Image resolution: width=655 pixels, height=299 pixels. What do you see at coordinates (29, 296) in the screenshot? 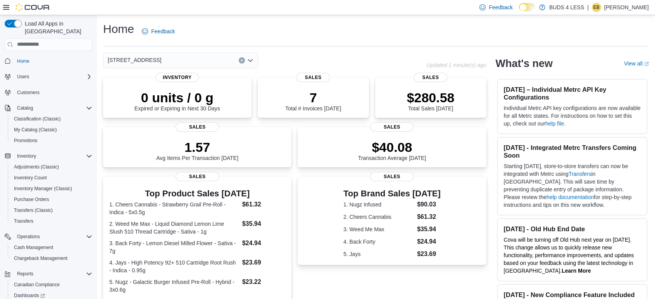
I see `span: Dashboards` at bounding box center [29, 296].